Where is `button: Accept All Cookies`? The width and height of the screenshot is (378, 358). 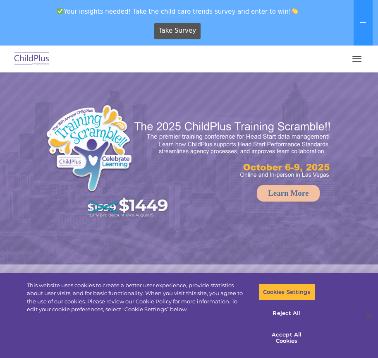 button: Accept All Cookies is located at coordinates (286, 337).